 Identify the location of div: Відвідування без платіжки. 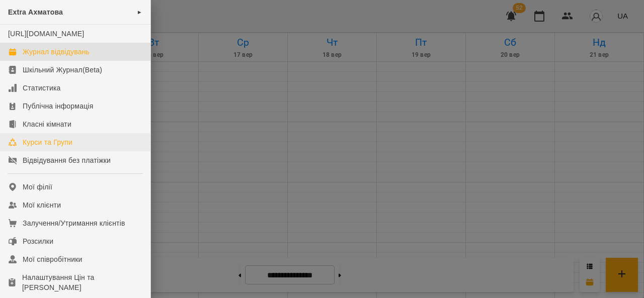
(66, 161).